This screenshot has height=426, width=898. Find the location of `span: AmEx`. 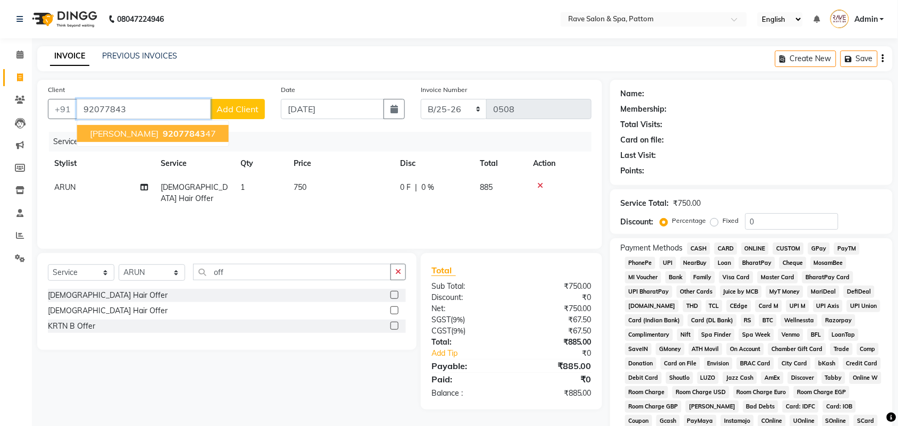

span: AmEx is located at coordinates (772, 378).